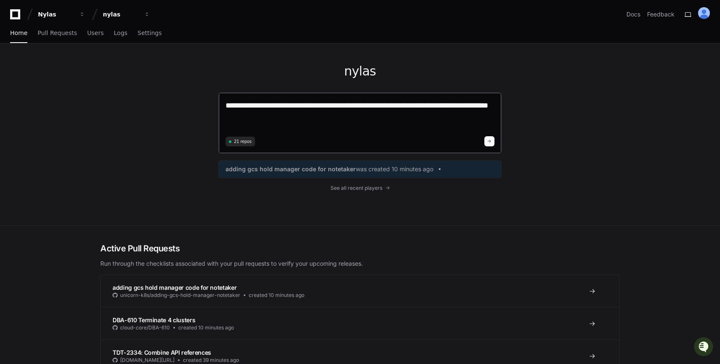 The width and height of the screenshot is (720, 364). Describe the element at coordinates (360, 188) in the screenshot. I see `a: See all recent players` at that location.